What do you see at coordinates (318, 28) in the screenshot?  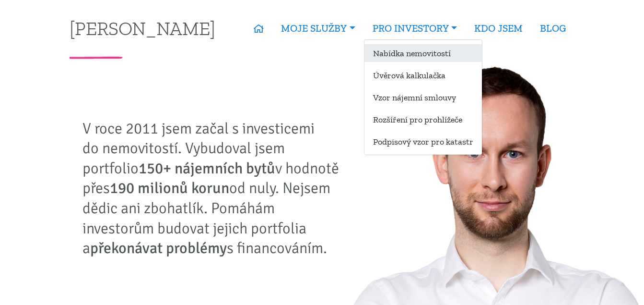 I see `a: MOJE SLUŽBY` at bounding box center [318, 28].